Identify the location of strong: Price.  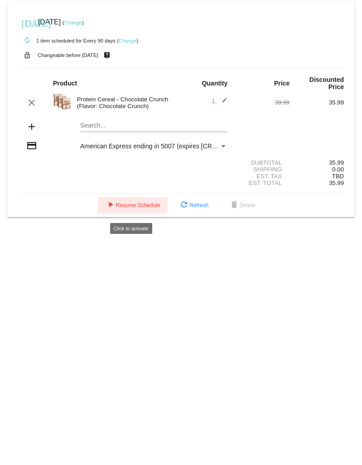
(281, 83).